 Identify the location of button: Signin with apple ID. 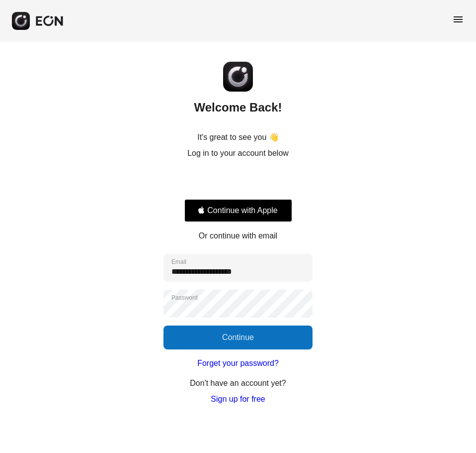
(238, 211).